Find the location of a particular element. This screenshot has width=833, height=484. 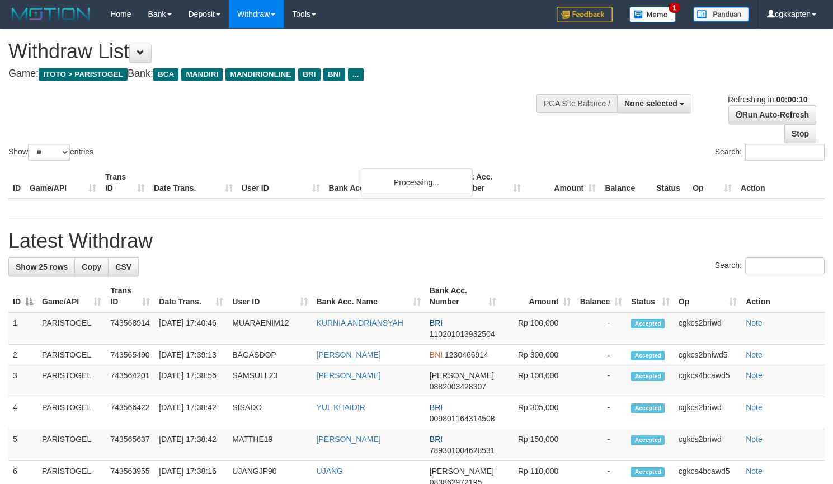

th: Date Trans.: activate to sort column ascending is located at coordinates (191, 296).